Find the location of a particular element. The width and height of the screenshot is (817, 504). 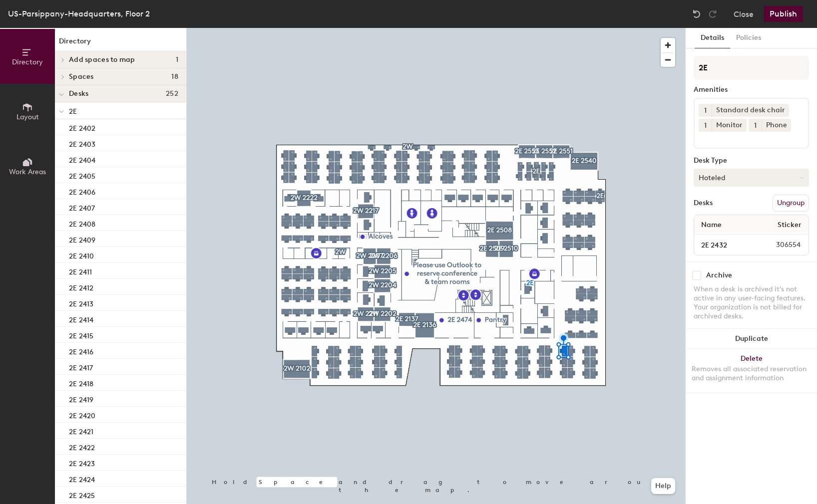

p: 2E 2407 is located at coordinates (82, 207).